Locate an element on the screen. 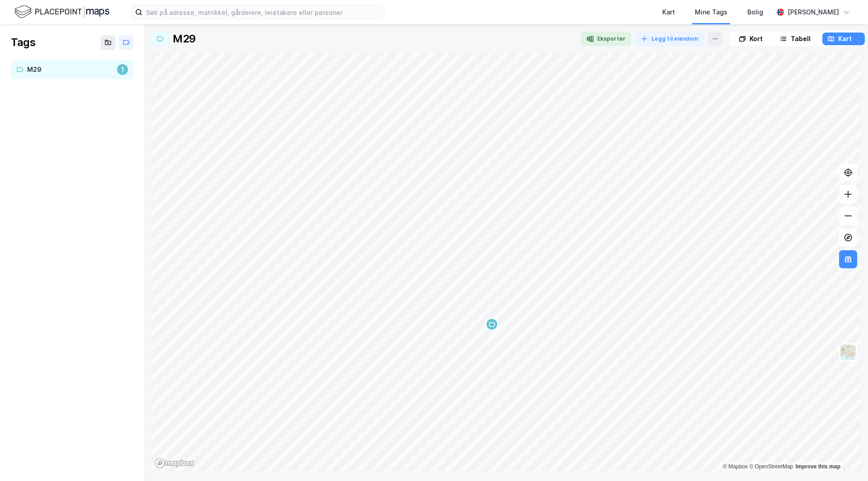 The height and width of the screenshot is (481, 868). a: Improve this map is located at coordinates (817, 467).